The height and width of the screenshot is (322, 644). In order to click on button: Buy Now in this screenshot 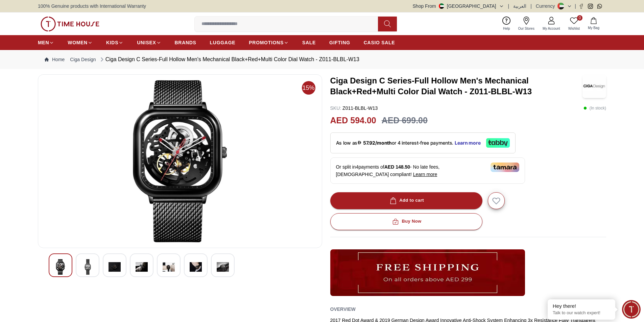, I will do `click(406, 222)`.